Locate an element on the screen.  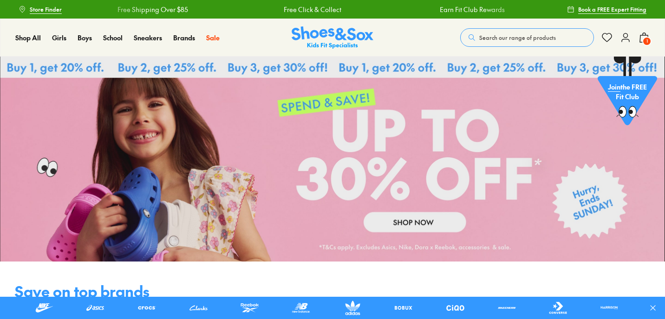
span: Sale is located at coordinates (213, 38).